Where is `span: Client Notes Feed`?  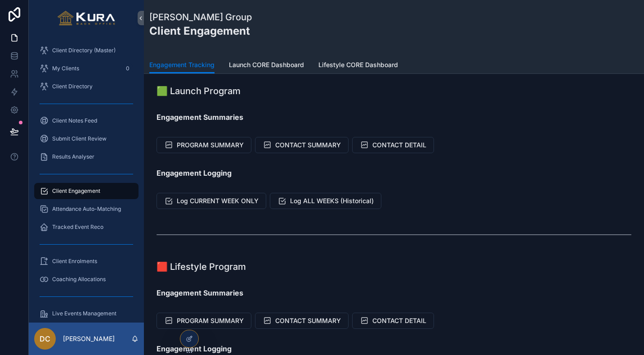 span: Client Notes Feed is located at coordinates (75, 121).